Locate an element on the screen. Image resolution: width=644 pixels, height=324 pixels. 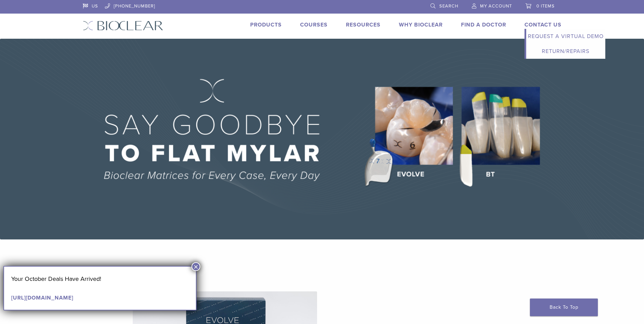
span: 0 items is located at coordinates (546, 6).